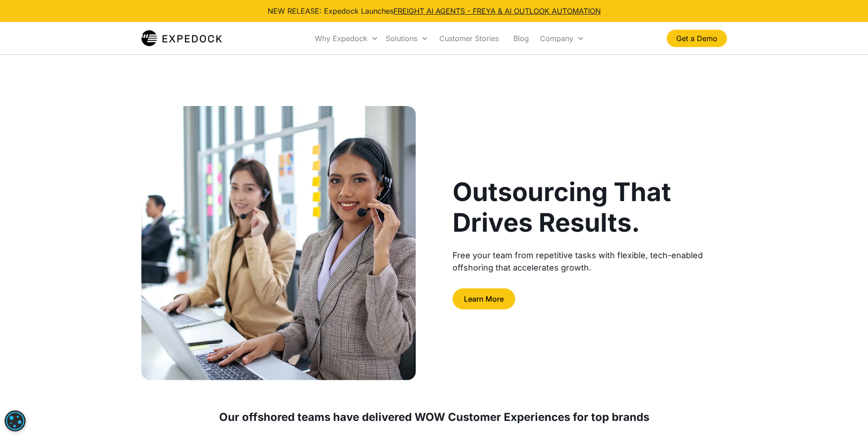 The image size is (868, 436). What do you see at coordinates (434, 417) in the screenshot?
I see `div: Our offshored teams have delivered WOW Customer Experiences for top brands` at bounding box center [434, 417].